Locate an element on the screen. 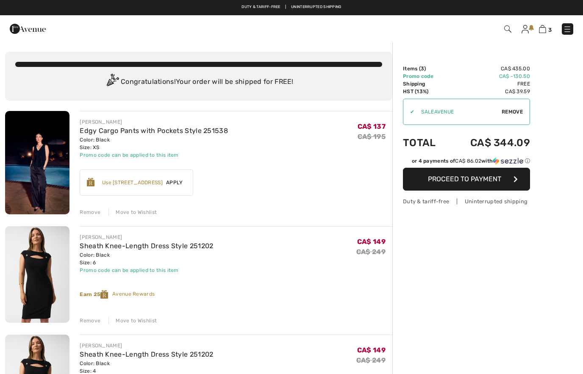 This screenshot has width=583, height=374. div: Avenue Rewards is located at coordinates (236, 294).